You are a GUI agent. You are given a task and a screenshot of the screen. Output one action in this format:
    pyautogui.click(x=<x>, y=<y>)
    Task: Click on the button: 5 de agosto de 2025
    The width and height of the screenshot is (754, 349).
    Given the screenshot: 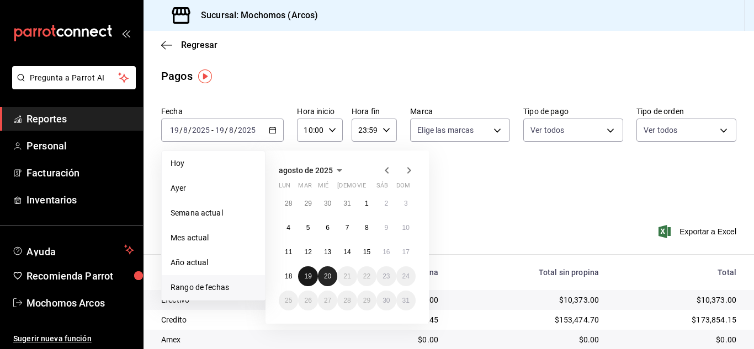 What is the action you would take?
    pyautogui.click(x=307, y=228)
    